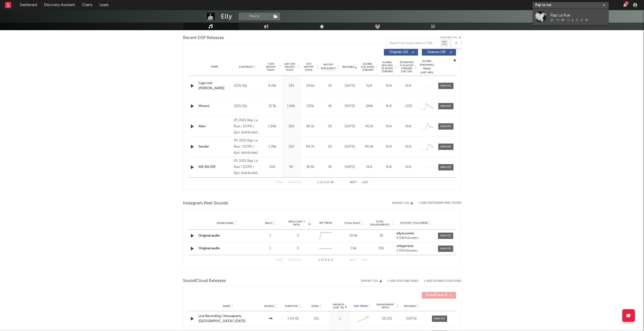 The height and width of the screenshot is (331, 644). Describe the element at coordinates (204, 281) in the screenshot. I see `span: SoundCloud Releases` at that location.